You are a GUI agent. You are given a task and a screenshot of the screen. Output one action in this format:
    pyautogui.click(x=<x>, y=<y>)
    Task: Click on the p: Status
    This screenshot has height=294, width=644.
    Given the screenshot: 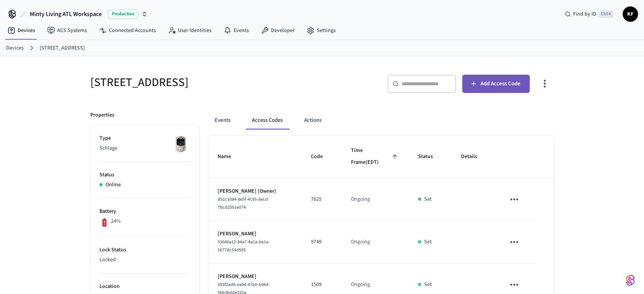 What is the action you would take?
    pyautogui.click(x=145, y=175)
    